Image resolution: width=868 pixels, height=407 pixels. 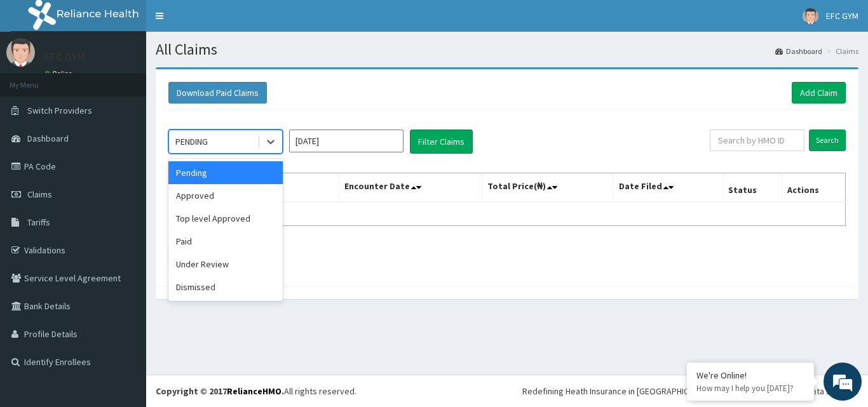 I want to click on a: Dashboard, so click(x=799, y=51).